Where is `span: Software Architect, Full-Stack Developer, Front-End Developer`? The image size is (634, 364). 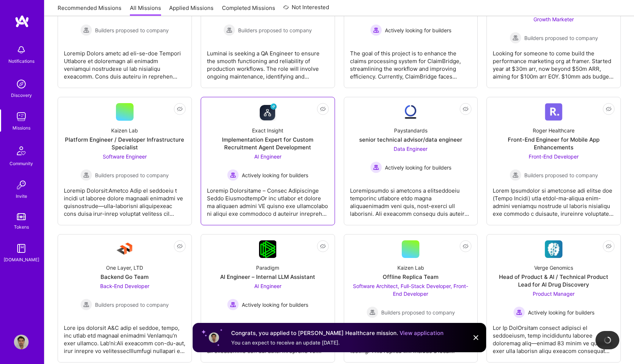
span: Software Architect, Full-Stack Developer, Front-End Developer is located at coordinates (410, 290).